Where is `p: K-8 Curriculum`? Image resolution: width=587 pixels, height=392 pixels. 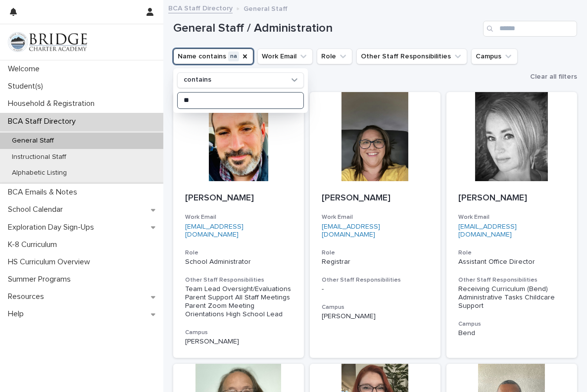
p: K-8 Curriculum is located at coordinates (34, 244).